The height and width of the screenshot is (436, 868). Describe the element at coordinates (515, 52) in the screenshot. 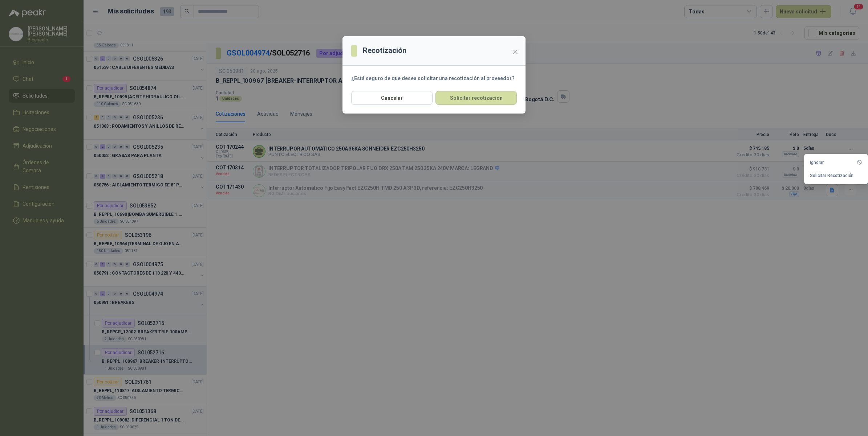

I see `span: close` at that location.